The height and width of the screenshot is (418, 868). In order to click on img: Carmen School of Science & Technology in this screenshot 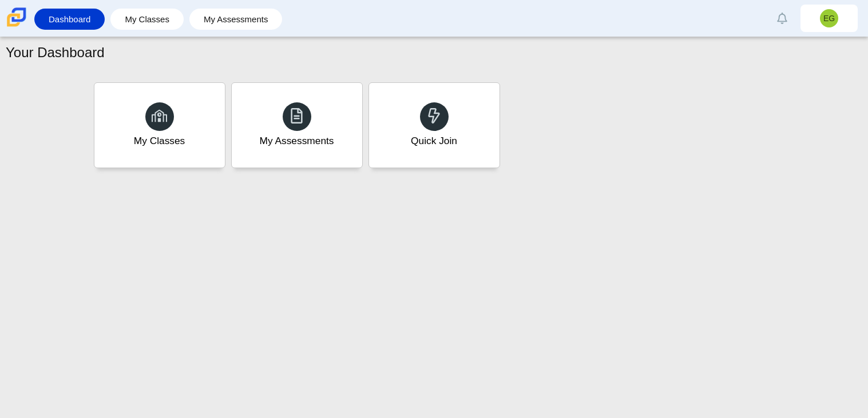, I will do `click(16, 17)`.